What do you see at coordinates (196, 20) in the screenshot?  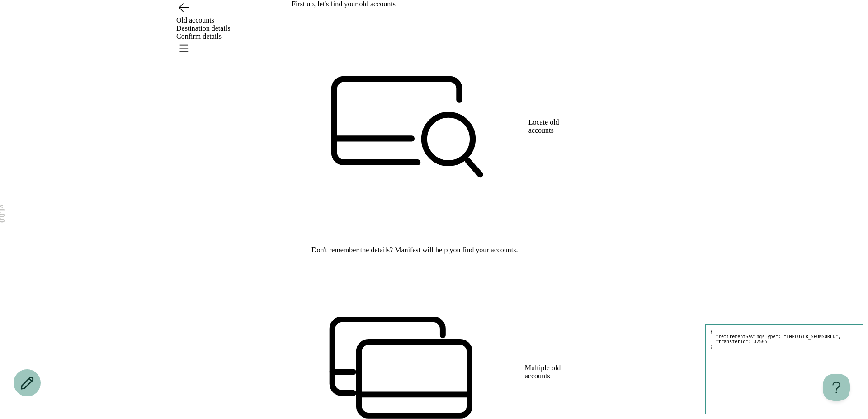 I see `span: Old accounts` at bounding box center [196, 20].